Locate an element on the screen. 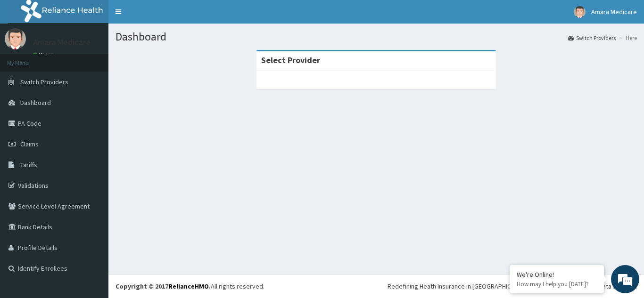 This screenshot has width=644, height=298. div: We're Online! is located at coordinates (557, 275).